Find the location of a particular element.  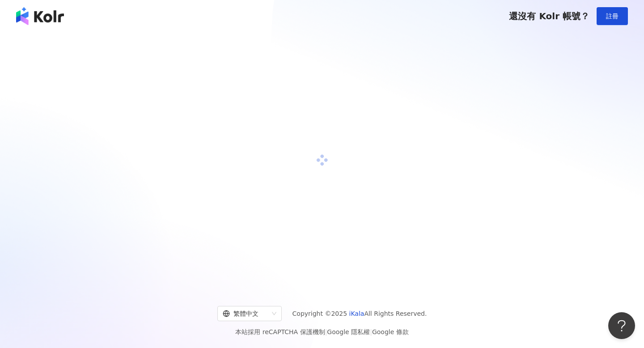

a: Google 隱私權 is located at coordinates (348, 332).